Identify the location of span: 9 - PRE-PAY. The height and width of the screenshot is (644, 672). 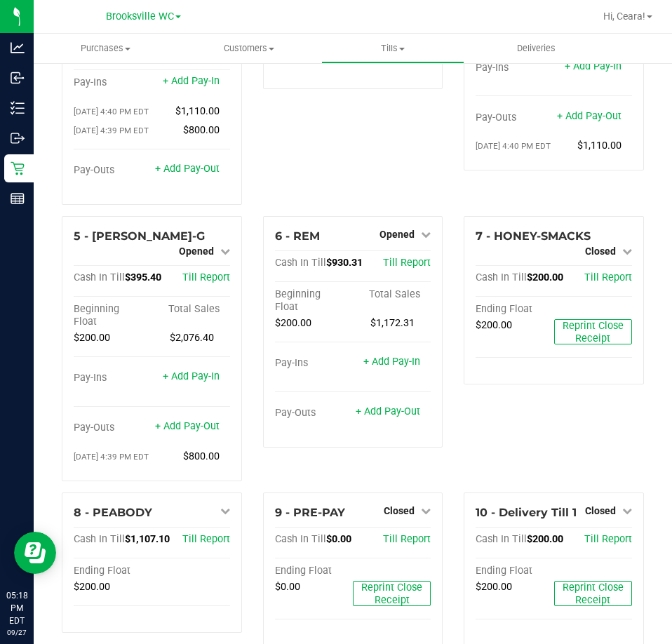
(309, 512).